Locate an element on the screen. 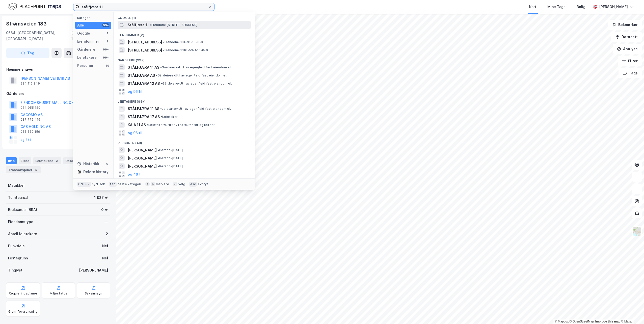  span: Leietaker • Utl. av egen/leid fast eiendom el. is located at coordinates (196, 109).